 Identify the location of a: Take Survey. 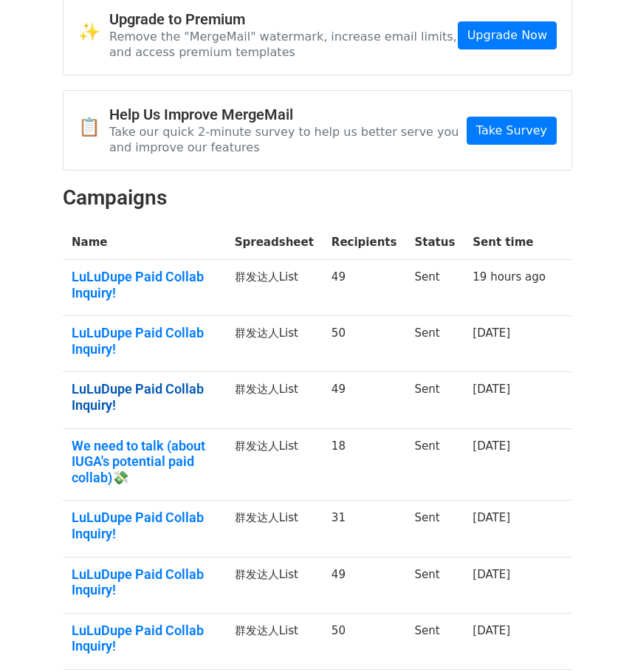
(512, 131).